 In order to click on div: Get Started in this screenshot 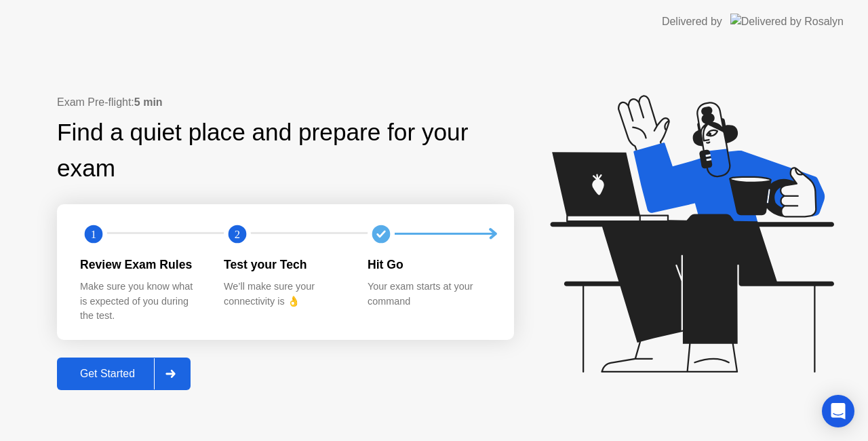, I will do `click(107, 373)`.